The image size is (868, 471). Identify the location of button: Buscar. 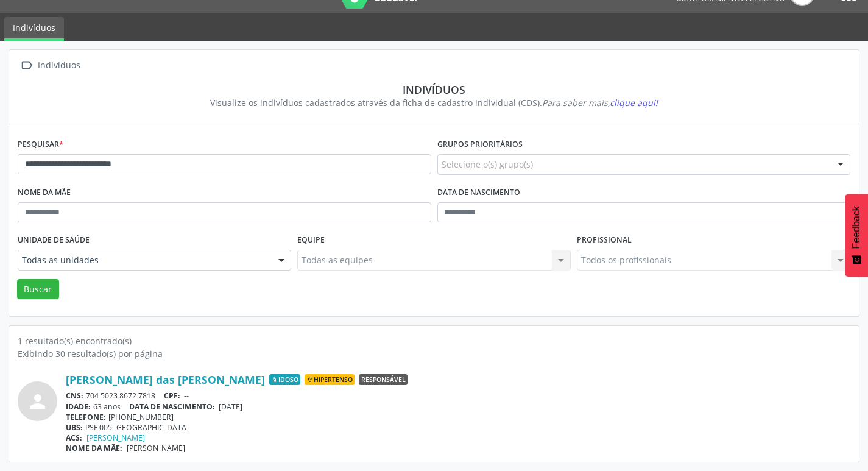
(38, 289).